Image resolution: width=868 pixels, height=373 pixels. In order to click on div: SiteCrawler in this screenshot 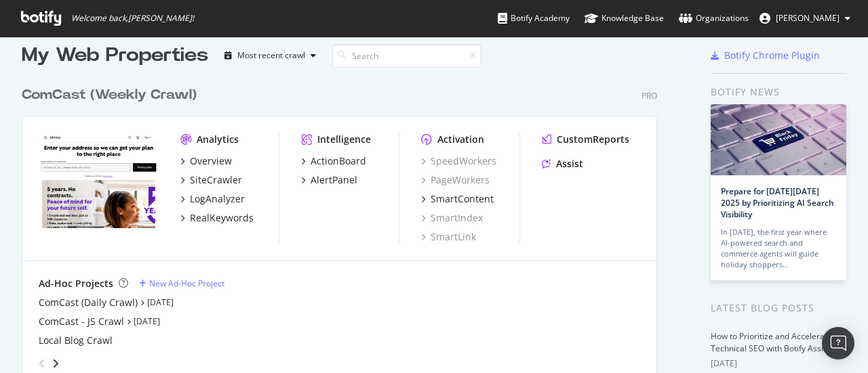, I will do `click(215, 180)`.